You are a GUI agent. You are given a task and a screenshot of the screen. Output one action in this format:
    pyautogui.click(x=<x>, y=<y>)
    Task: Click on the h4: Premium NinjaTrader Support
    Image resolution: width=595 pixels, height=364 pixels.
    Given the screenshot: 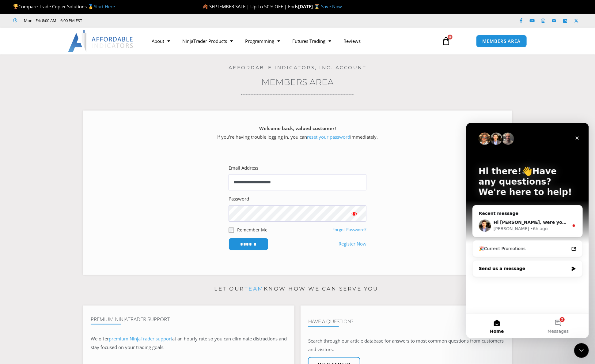 What is the action you would take?
    pyautogui.click(x=188, y=319)
    